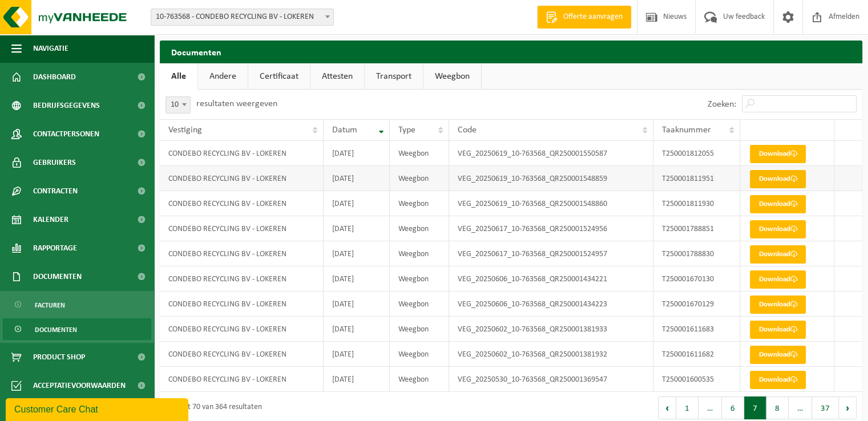 The width and height of the screenshot is (868, 421). Describe the element at coordinates (51, 49) in the screenshot. I see `span: Navigatie` at that location.